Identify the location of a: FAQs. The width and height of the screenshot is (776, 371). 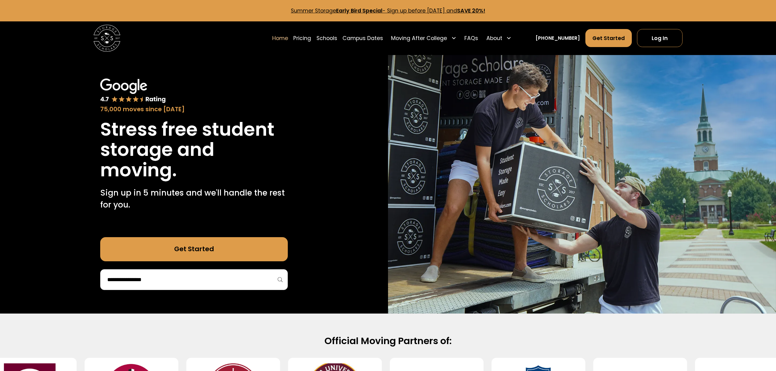
(471, 38).